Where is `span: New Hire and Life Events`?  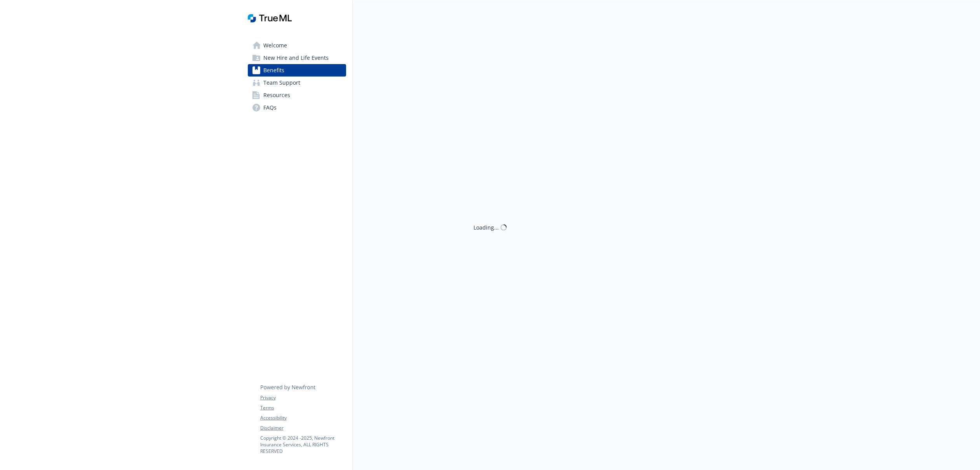
span: New Hire and Life Events is located at coordinates (296, 58).